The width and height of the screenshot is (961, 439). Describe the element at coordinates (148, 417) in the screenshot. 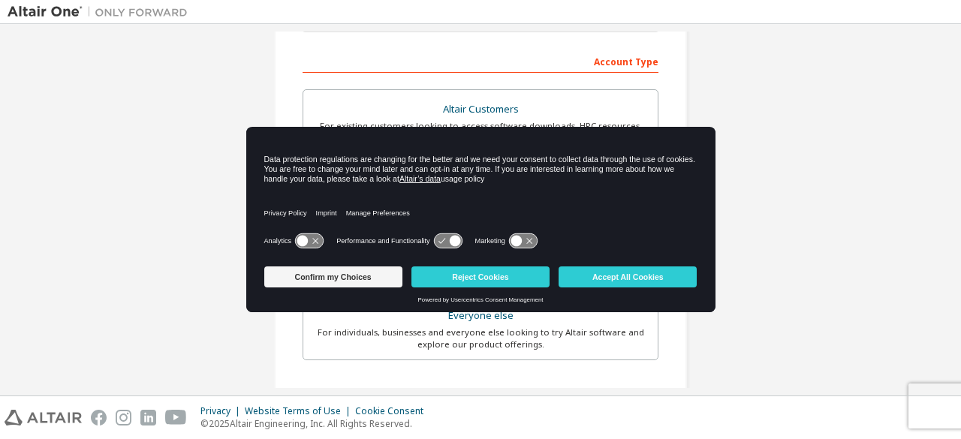

I see `img: linkedin.svg` at that location.